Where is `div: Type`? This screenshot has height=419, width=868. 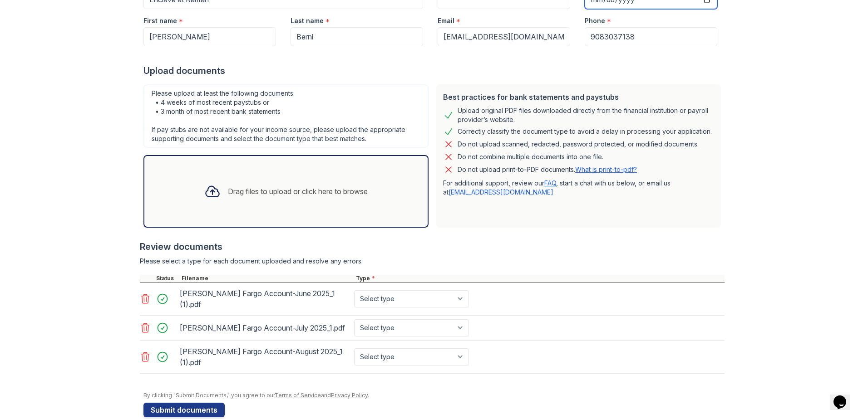 div: Type is located at coordinates (539, 279).